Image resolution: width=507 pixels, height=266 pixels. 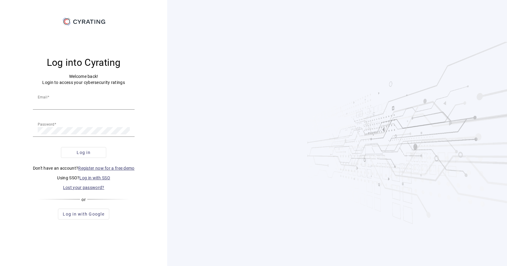 What do you see at coordinates (89, 22) in the screenshot?
I see `g: CYRATING` at bounding box center [89, 22].